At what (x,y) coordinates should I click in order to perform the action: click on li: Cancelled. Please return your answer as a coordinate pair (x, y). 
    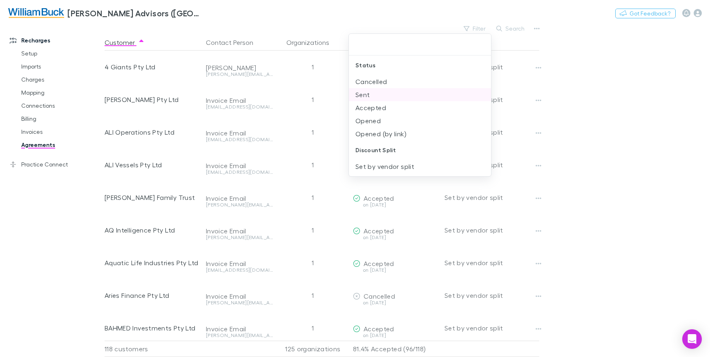
    Looking at the image, I should click on (420, 82).